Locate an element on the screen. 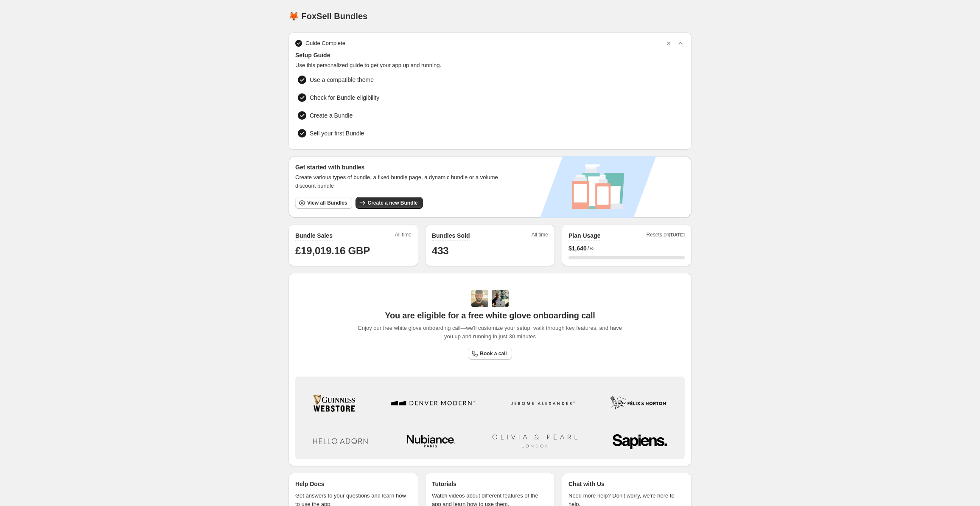 The width and height of the screenshot is (980, 506). h2: Bundle Sales is located at coordinates (314, 236).